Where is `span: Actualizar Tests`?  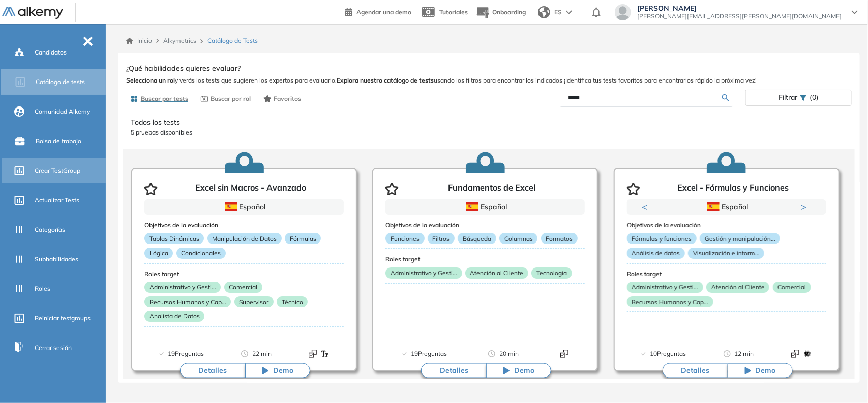 span: Actualizar Tests is located at coordinates (57, 200).